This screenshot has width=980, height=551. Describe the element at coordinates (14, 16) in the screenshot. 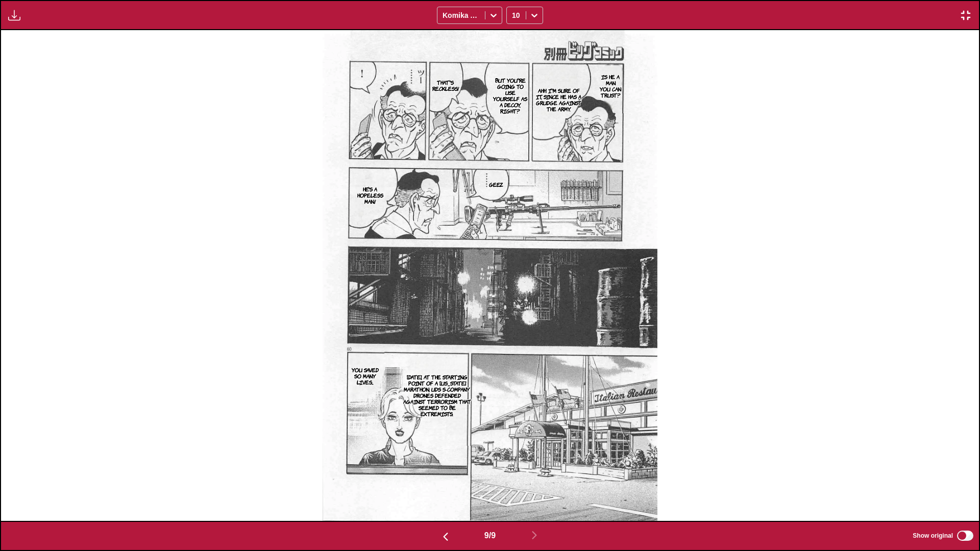

I see `img: Download translated images` at that location.